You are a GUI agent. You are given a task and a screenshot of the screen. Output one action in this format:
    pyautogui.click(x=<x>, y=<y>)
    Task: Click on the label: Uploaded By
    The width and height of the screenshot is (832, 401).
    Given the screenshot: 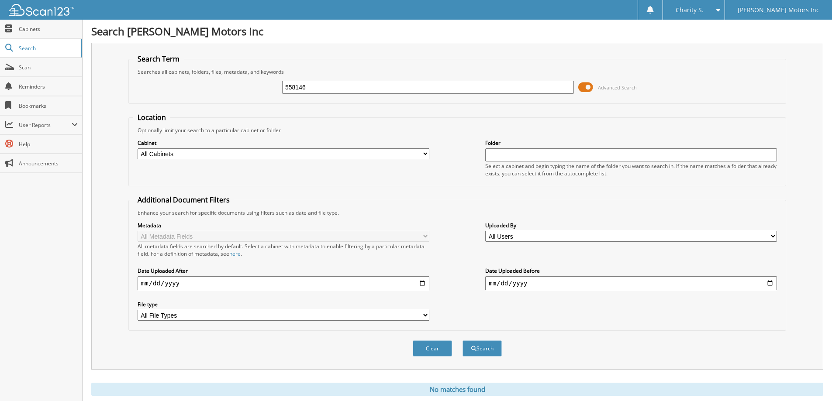 What is the action you would take?
    pyautogui.click(x=631, y=225)
    